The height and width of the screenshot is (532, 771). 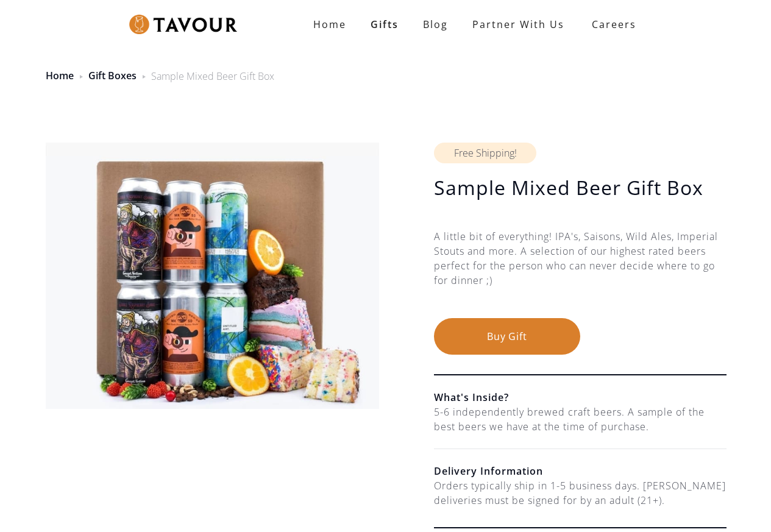 I want to click on a: Careers, so click(x=610, y=24).